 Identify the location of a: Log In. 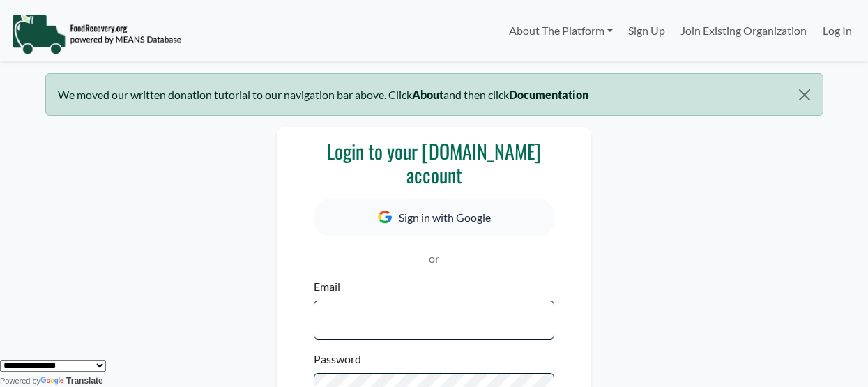
(837, 31).